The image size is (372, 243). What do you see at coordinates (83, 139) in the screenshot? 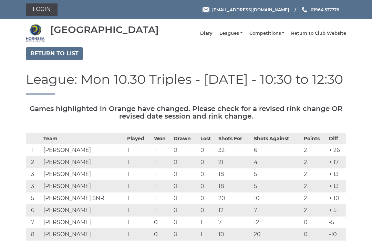
I see `th: Team` at bounding box center [83, 139].